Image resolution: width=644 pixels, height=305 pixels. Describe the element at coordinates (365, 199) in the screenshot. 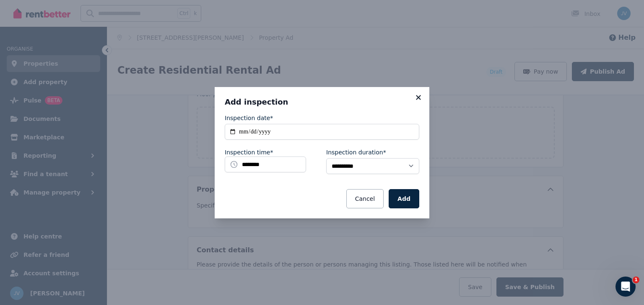

I see `button: Cancel` at that location.